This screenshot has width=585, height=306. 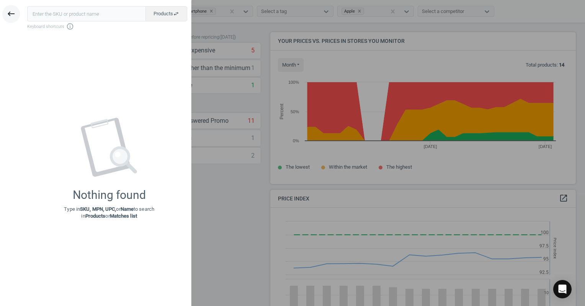 I want to click on button: Productsswap_horiz, so click(x=166, y=14).